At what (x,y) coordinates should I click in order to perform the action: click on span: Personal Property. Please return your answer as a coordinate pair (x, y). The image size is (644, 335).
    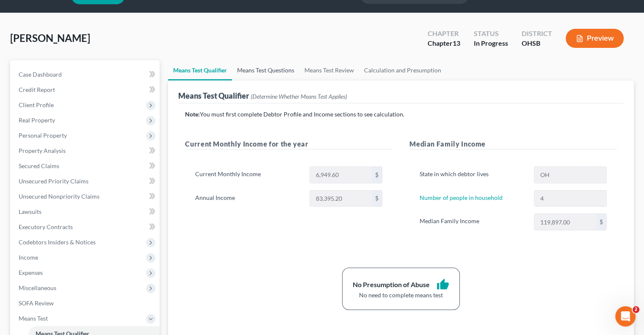
    Looking at the image, I should click on (43, 135).